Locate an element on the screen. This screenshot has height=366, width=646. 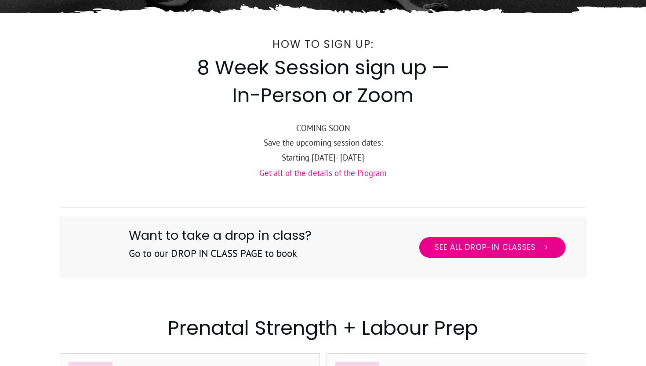
h2: Prenatal Strength + Labour Prep is located at coordinates (323, 333).